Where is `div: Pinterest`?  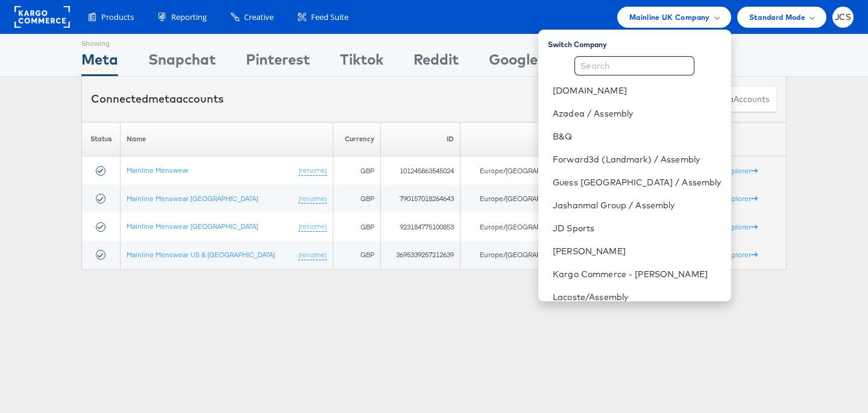 div: Pinterest is located at coordinates (278, 63).